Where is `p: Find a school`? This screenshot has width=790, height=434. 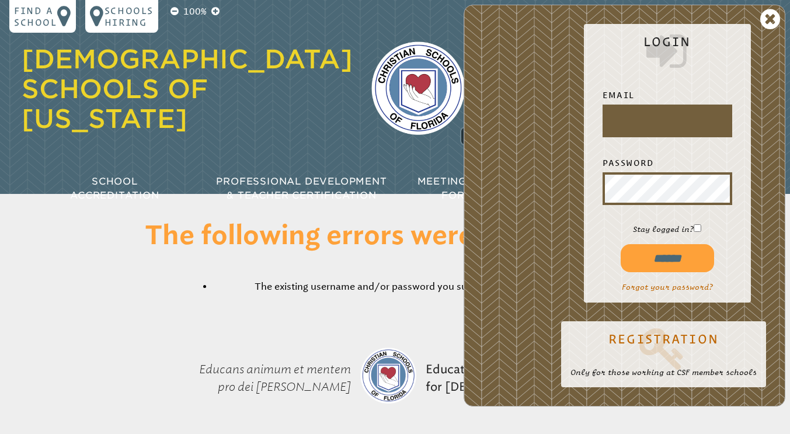
p: Find a school is located at coordinates (36, 16).